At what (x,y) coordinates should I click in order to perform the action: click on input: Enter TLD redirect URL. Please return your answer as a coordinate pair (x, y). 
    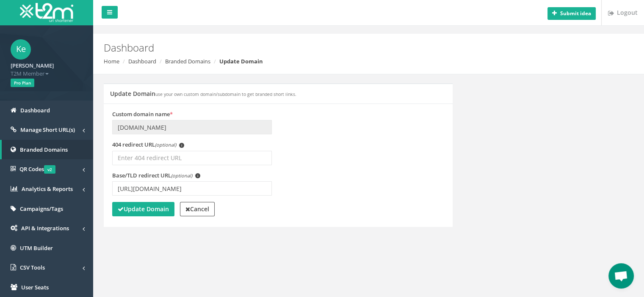
    Looking at the image, I should click on (192, 188).